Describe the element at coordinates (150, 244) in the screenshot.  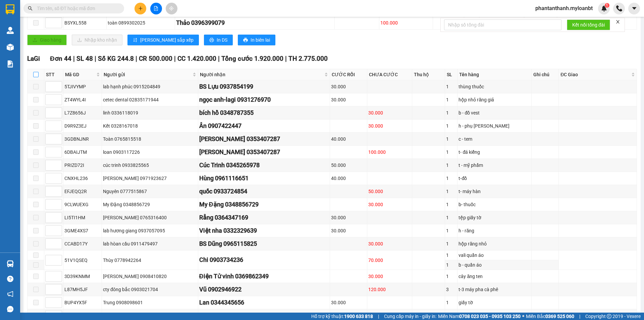
I see `div: lab hòan cầu 0911479497` at that location.